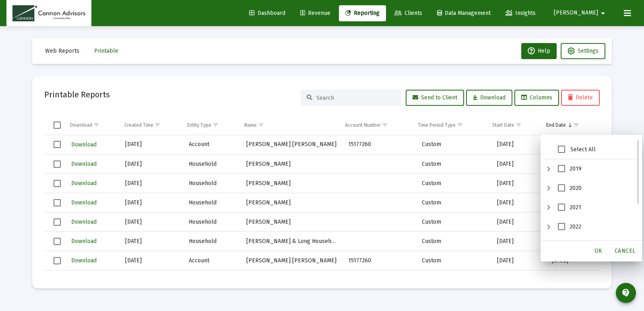 This screenshot has width=644, height=311. I want to click on span: Delete, so click(581, 97).